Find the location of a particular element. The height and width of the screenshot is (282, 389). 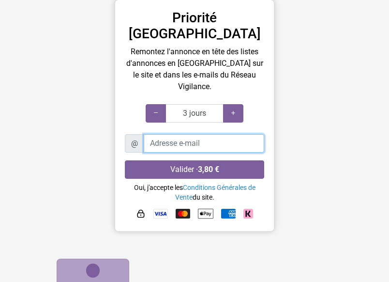

button: Valider ·3,80 € is located at coordinates (195, 169).